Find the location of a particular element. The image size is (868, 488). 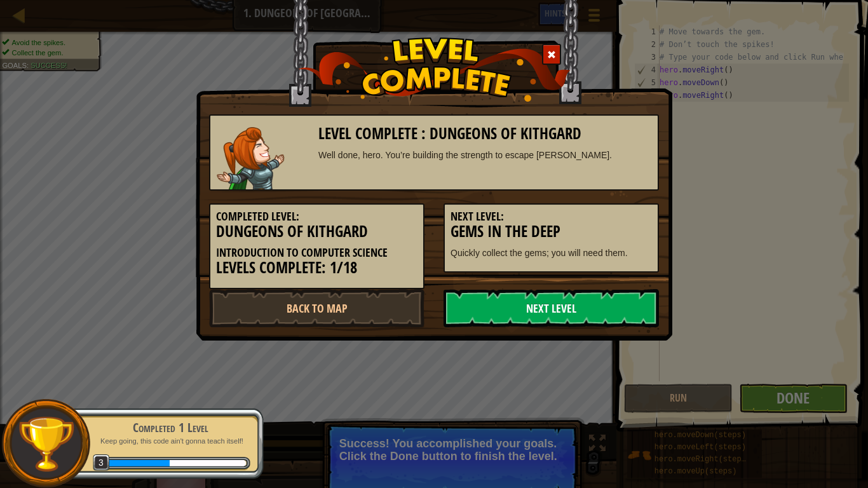

img: level_complete.png is located at coordinates (434, 70).